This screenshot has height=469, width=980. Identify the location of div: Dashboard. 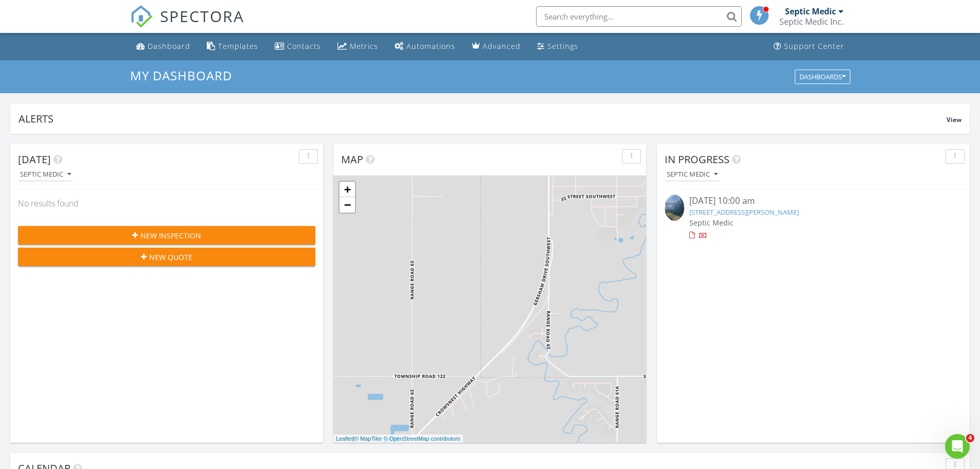
(169, 46).